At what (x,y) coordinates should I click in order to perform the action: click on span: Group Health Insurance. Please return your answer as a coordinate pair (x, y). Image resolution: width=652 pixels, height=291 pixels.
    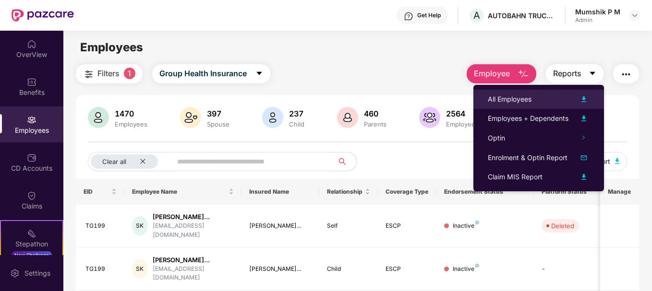
    Looking at the image, I should click on (203, 73).